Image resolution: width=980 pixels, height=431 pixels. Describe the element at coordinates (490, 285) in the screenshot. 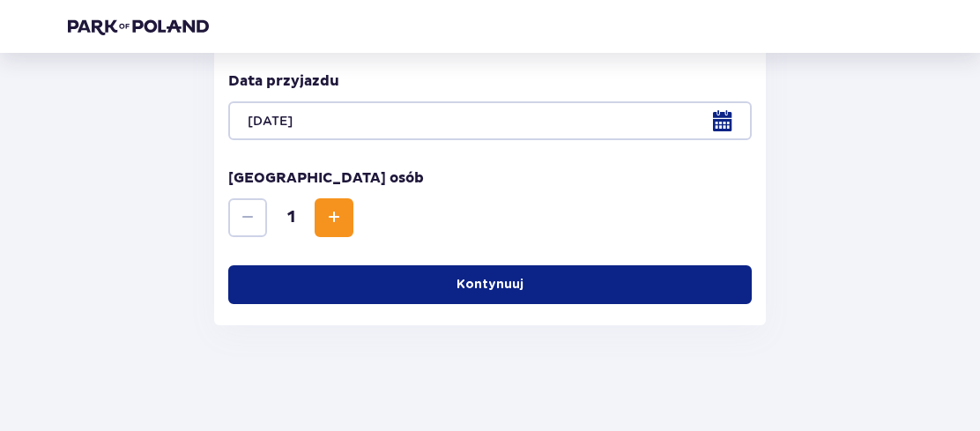

I see `p: Kontynuuj` at that location.